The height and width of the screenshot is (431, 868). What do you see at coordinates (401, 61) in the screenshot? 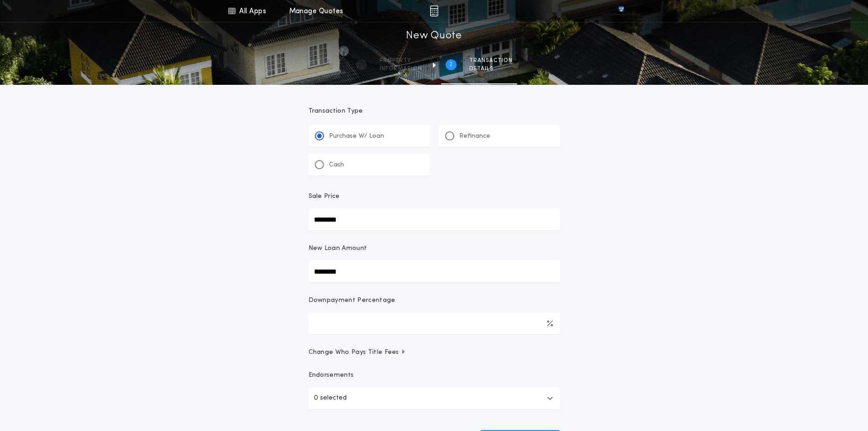
I see `span: Property` at bounding box center [401, 61].